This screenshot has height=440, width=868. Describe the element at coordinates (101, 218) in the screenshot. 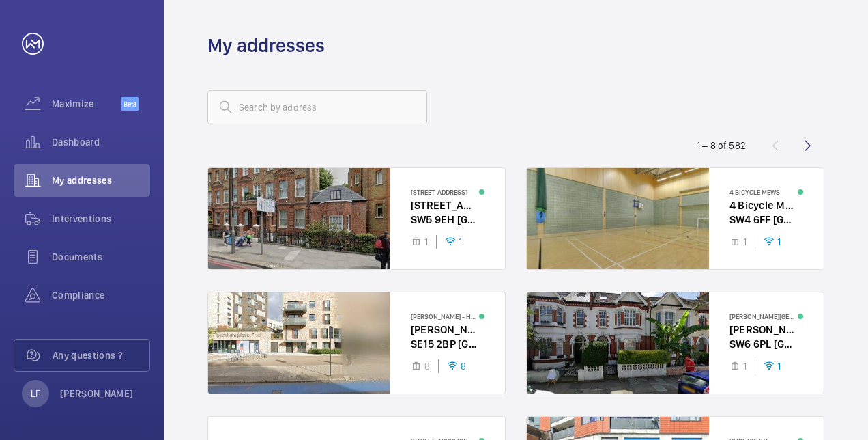

I see `span: Interventions` at that location.